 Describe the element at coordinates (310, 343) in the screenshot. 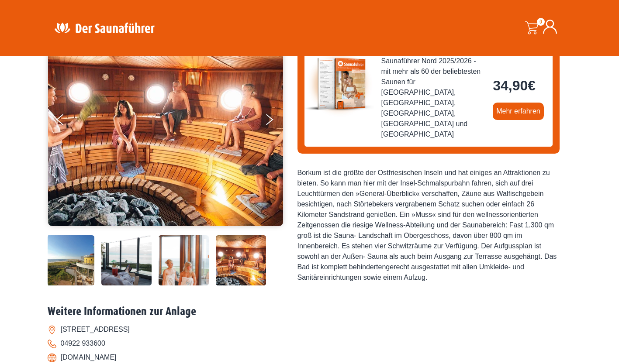

I see `li: 04922 933600` at that location.